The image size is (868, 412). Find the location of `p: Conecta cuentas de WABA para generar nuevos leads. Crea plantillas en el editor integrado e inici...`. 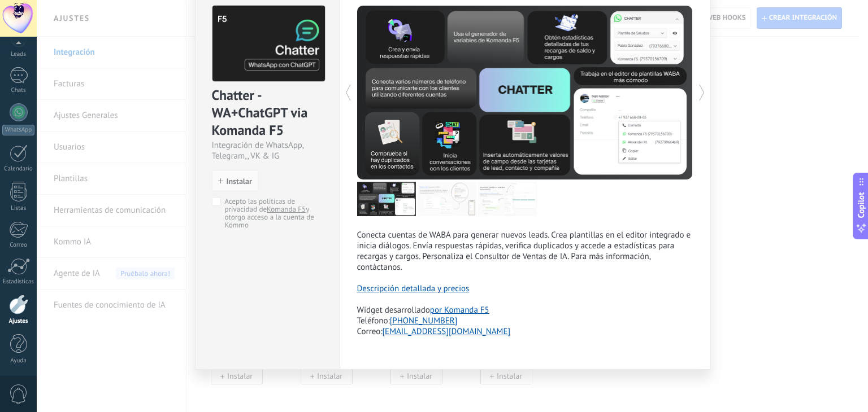

p: Conecta cuentas de WABA para generar nuevos leads. Crea plantillas en el editor integrado e inici... is located at coordinates (525, 251).